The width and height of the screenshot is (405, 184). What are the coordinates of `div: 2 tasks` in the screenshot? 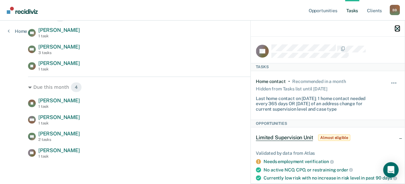 It's located at (59, 140).